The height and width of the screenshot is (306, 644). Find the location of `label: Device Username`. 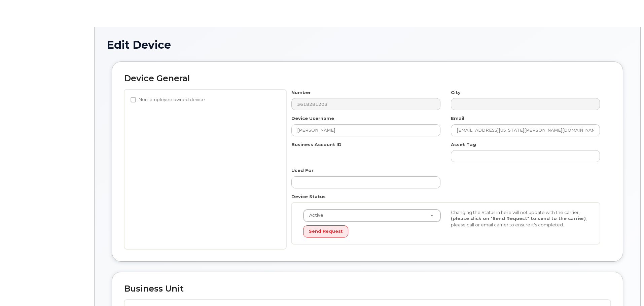

label: Device Username is located at coordinates (313, 119).